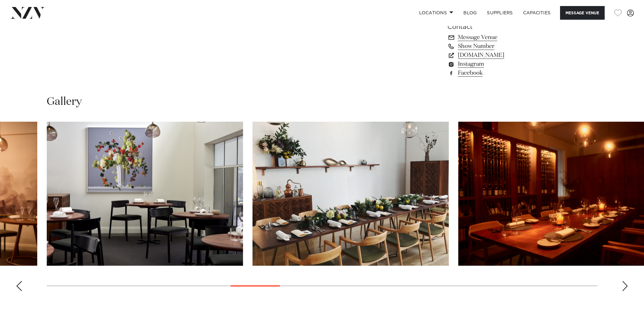  What do you see at coordinates (436, 12) in the screenshot?
I see `a: Locations` at bounding box center [436, 12].